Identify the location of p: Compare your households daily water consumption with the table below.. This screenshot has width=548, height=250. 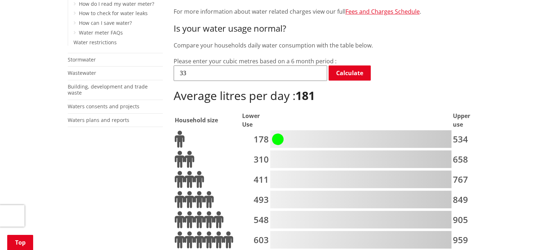
(327, 45).